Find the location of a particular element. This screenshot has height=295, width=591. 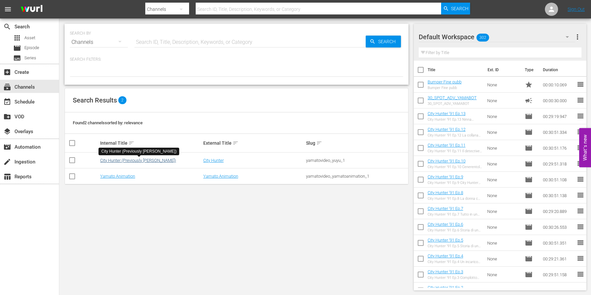

th: Ext. ID is located at coordinates (502, 70).